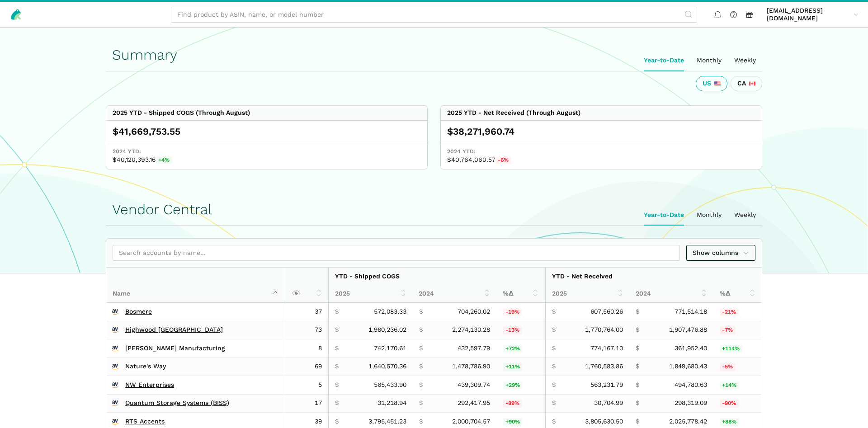 This screenshot has height=428, width=868. I want to click on span: 771,514.18, so click(690, 312).